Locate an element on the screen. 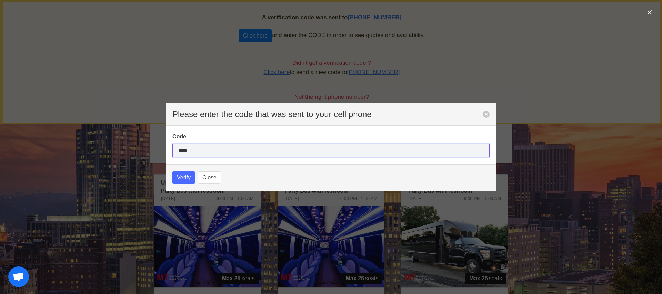 This screenshot has width=662, height=294. button: Close is located at coordinates (209, 178).